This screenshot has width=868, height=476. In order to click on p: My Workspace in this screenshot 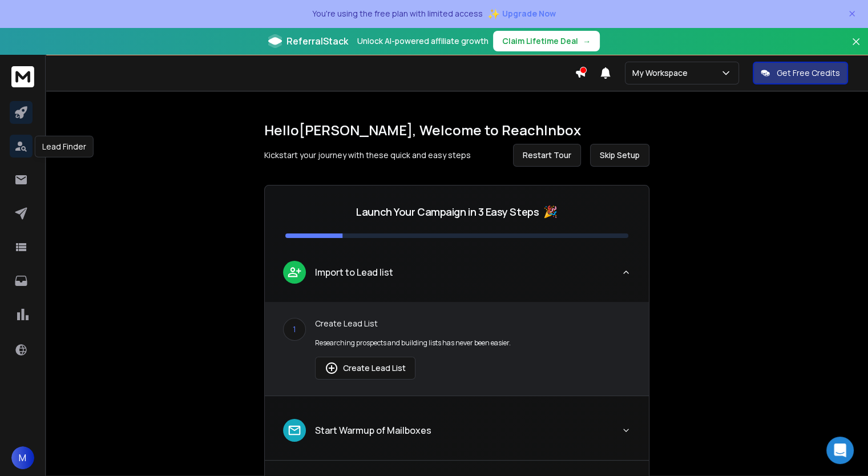, I will do `click(662, 73)`.